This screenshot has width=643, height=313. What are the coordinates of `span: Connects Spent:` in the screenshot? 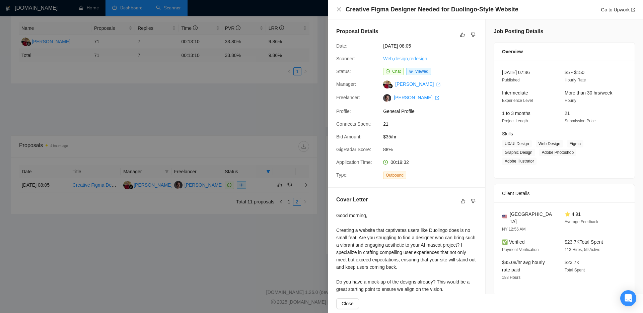 It's located at (353, 124).